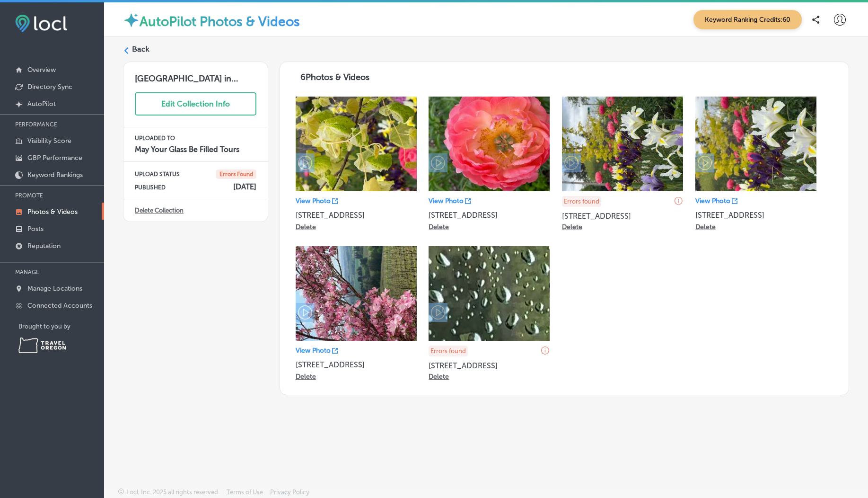  What do you see at coordinates (52, 212) in the screenshot?
I see `p: Photos & Videos` at bounding box center [52, 212].